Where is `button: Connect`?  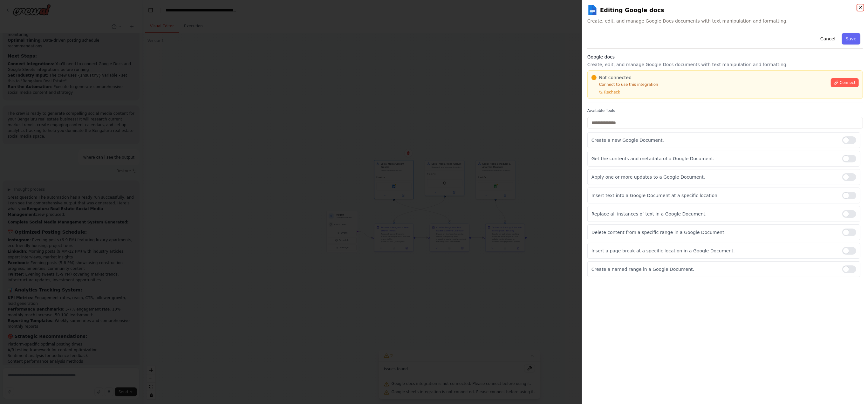 button: Connect is located at coordinates (845, 83).